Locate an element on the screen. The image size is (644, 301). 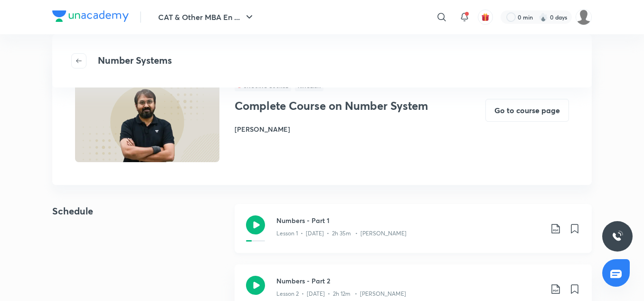
h3: Numbers - Part 1 is located at coordinates (410, 221).